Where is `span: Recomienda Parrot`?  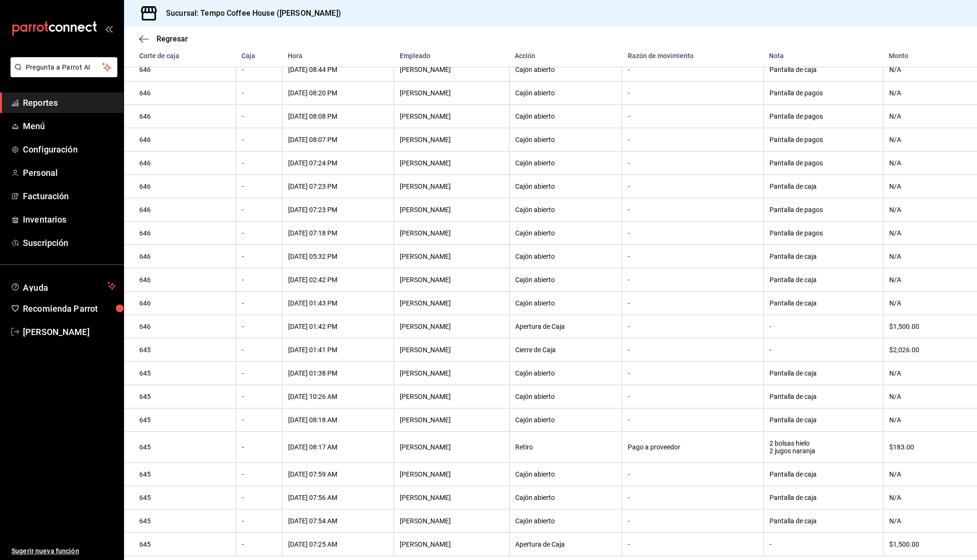
span: Recomienda Parrot is located at coordinates (69, 308).